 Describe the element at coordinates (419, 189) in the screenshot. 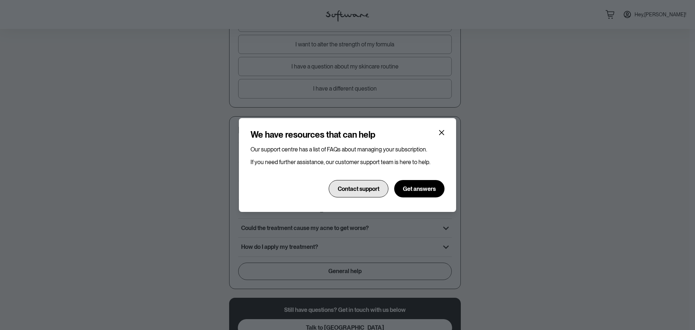

I see `button: Get answers` at that location.